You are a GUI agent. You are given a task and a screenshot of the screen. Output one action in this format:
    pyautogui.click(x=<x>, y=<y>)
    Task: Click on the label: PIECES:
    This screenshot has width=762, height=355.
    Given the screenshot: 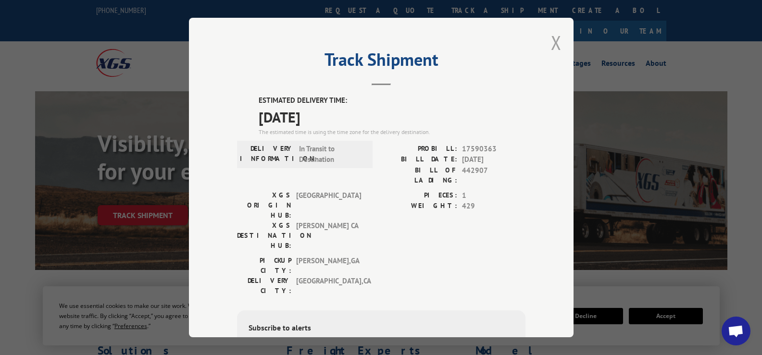 What is the action you would take?
    pyautogui.click(x=419, y=196)
    